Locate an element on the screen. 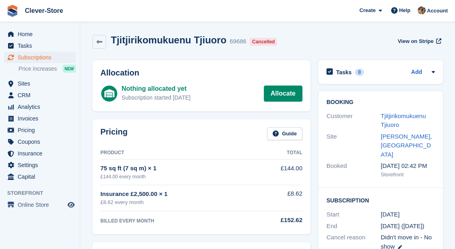  th: Total is located at coordinates (277, 153).